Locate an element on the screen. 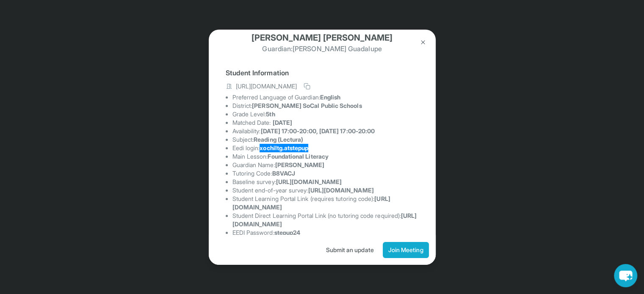 This screenshot has width=644, height=294. button: Join Meeting is located at coordinates (405, 250).